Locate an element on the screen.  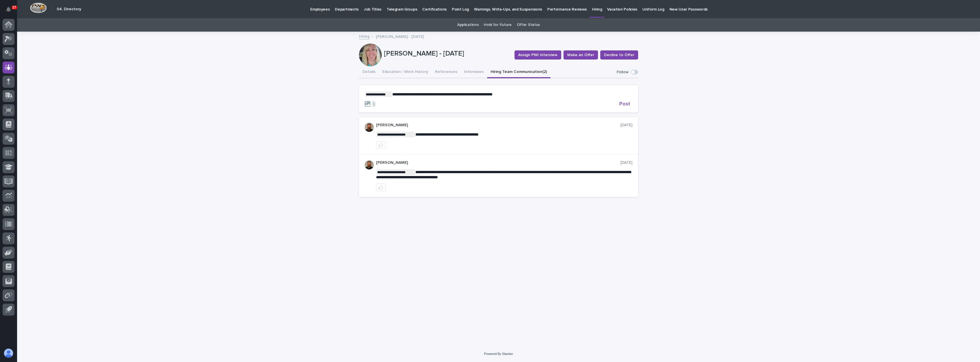
button: Details is located at coordinates (369, 72).